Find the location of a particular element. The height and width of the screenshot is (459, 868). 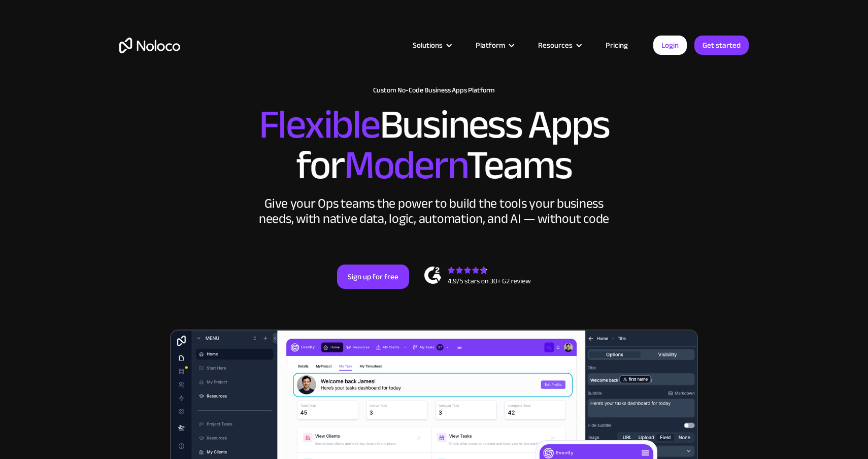

h2: Business Apps for Teams is located at coordinates (434, 145).